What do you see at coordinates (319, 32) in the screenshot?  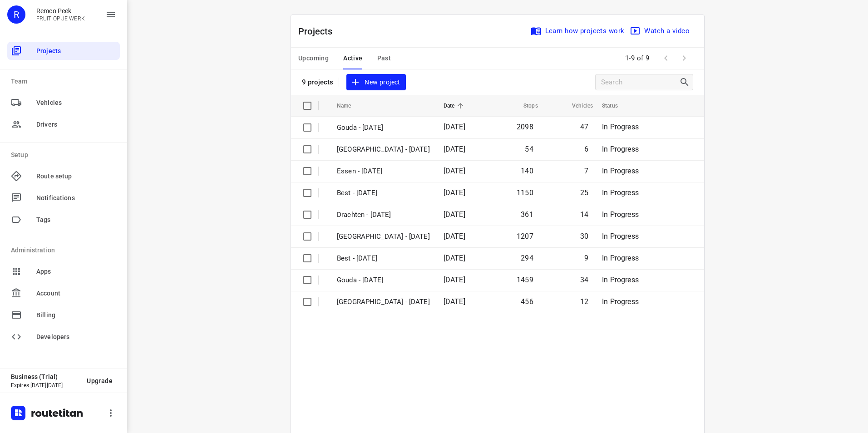 I see `p: Projects` at bounding box center [319, 32].